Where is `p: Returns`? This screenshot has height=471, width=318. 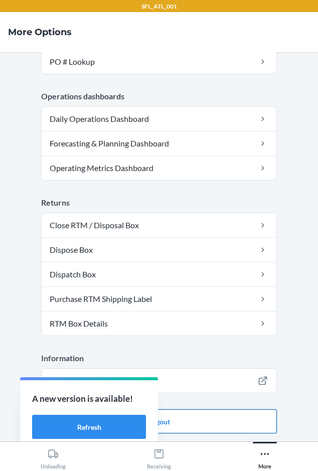
p: Returns is located at coordinates (159, 203).